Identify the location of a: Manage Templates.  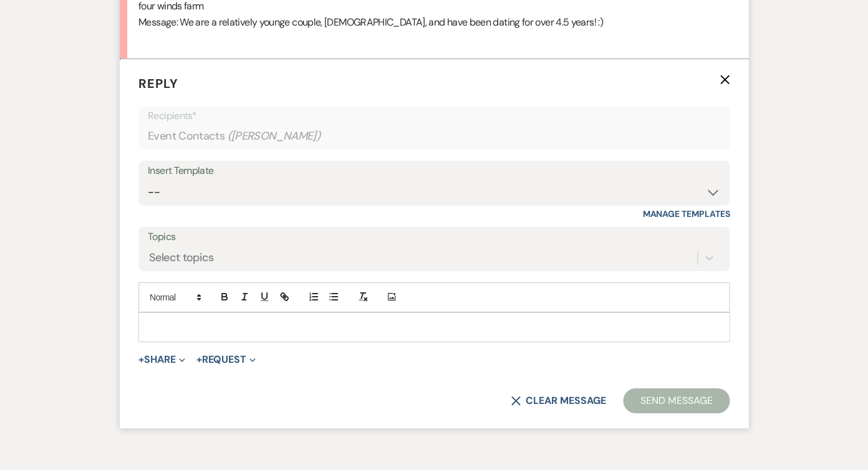
(685, 214).